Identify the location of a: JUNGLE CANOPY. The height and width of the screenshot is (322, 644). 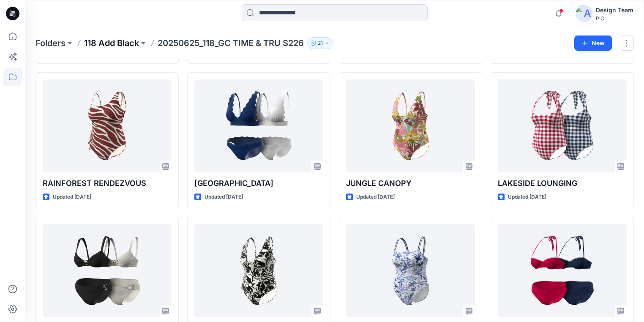
(411, 126).